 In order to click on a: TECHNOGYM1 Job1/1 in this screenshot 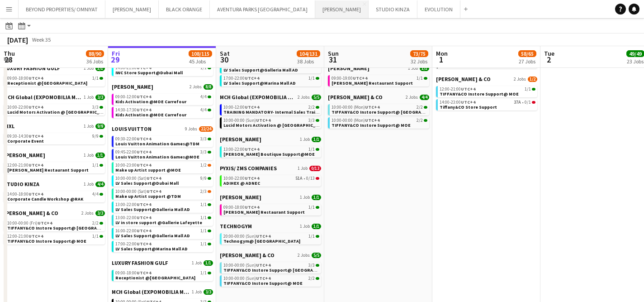, I will do `click(270, 226)`.